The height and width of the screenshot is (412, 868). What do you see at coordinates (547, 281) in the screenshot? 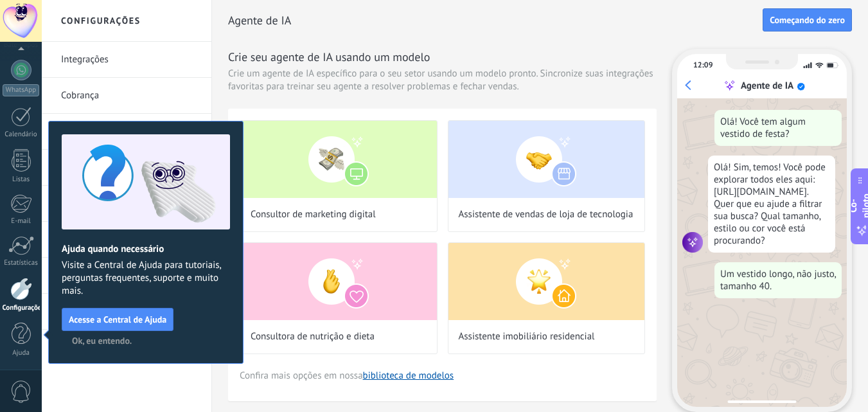
I see `img: Assistente imobiliário residencial` at bounding box center [547, 281].